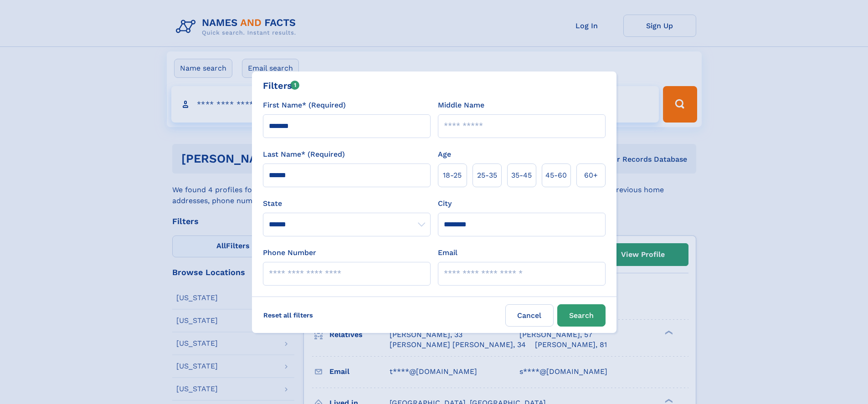 The image size is (868, 404). I want to click on label: State, so click(347, 204).